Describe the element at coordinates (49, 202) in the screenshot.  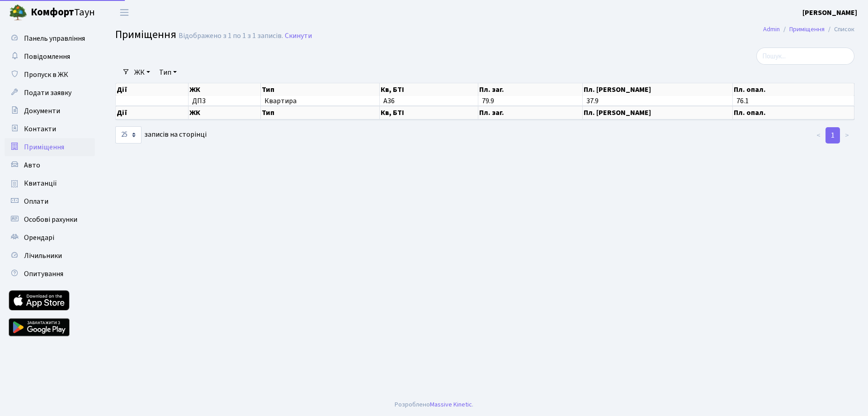
I see `a: Оплати` at that location.